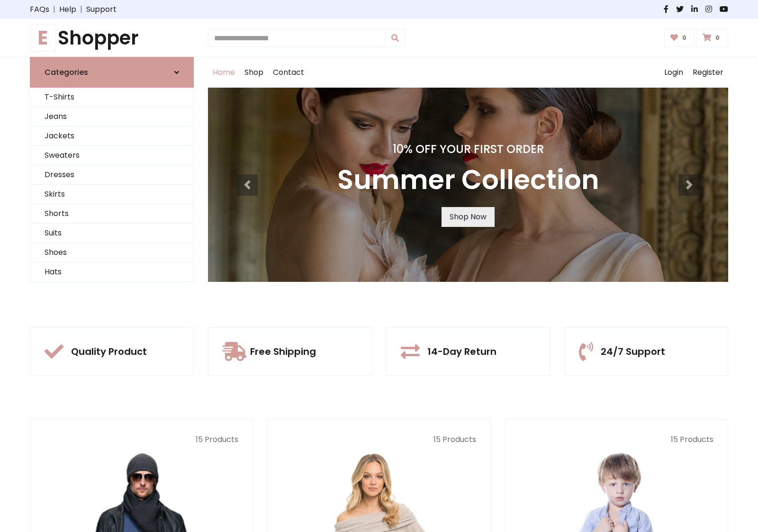 The image size is (758, 532). I want to click on a: Hats, so click(111, 272).